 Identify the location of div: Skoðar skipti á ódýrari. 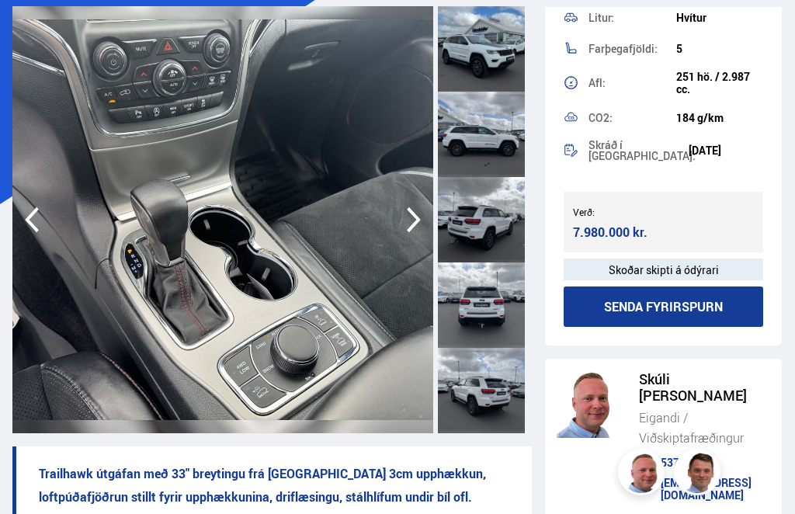
(664, 269).